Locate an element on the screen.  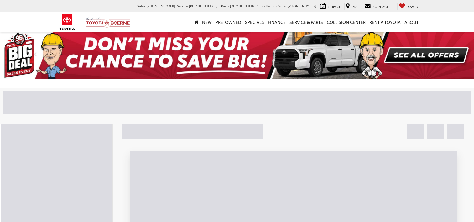
a: About is located at coordinates (411, 22).